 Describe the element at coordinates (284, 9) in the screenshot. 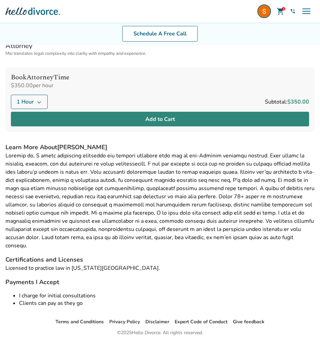

I see `div: 1` at that location.